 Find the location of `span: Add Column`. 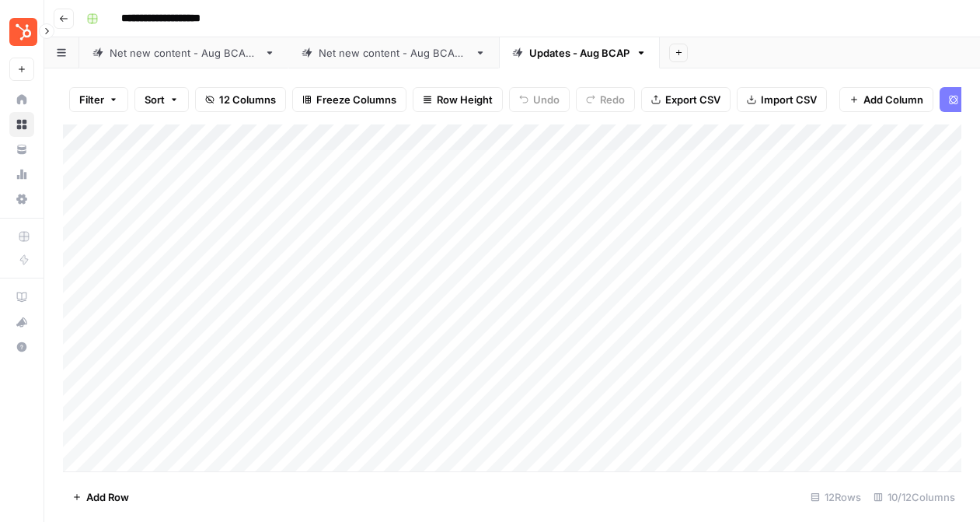

span: Add Column is located at coordinates (893, 100).